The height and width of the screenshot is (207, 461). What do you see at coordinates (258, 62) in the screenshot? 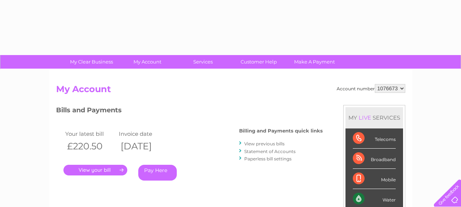
I see `a: Customer Help` at bounding box center [258, 62].